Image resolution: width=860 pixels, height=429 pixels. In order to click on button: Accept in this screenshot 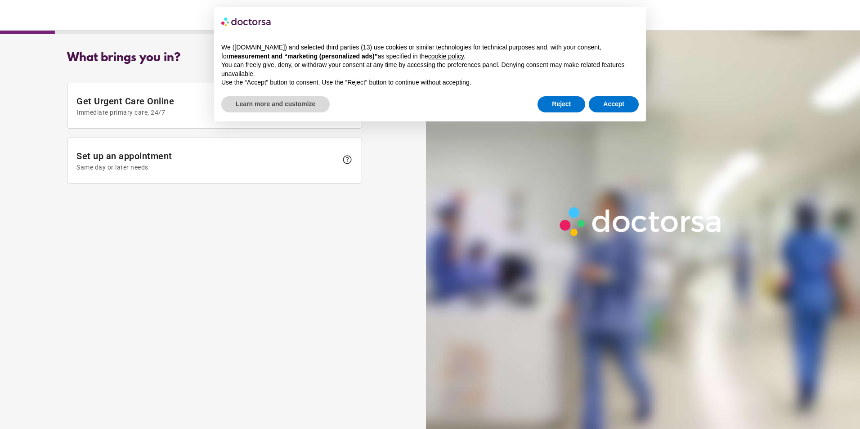, I will do `click(613, 104)`.